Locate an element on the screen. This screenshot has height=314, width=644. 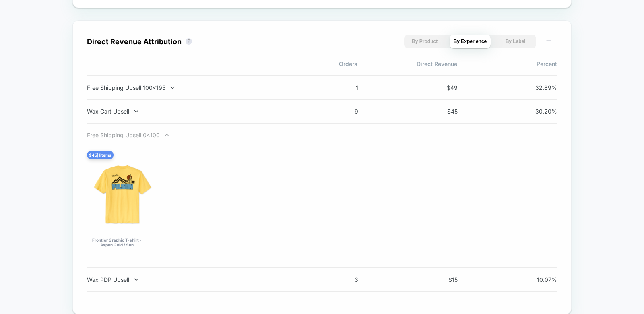
button: By Experience is located at coordinates (470, 42).